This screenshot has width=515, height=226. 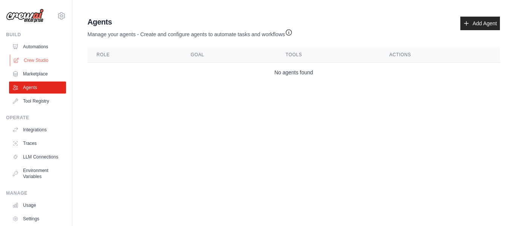 I want to click on a: Tool Registry, so click(x=37, y=101).